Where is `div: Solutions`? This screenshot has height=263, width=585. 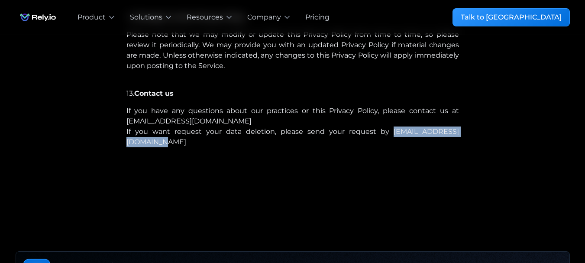 div: Solutions is located at coordinates (146, 17).